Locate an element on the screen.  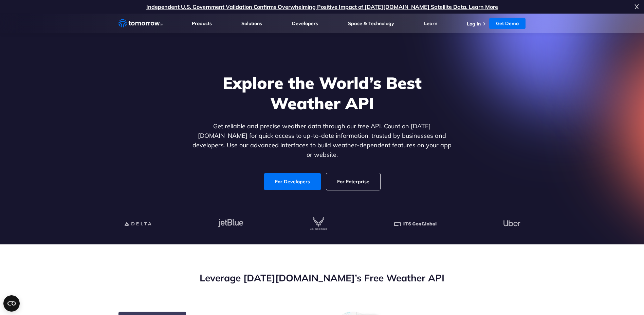
a: Developers is located at coordinates (305, 23).